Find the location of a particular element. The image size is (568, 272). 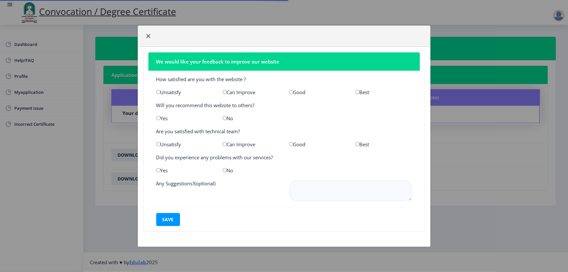

div: Will you recommend this website to others? is located at coordinates (284, 105).